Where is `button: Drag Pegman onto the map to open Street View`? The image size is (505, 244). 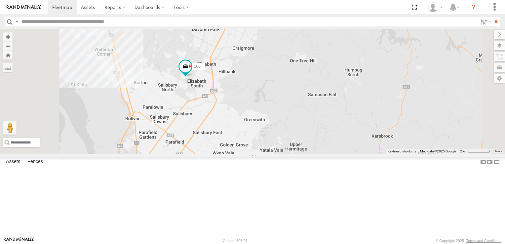 button: Drag Pegman onto the map to open Street View is located at coordinates (10, 128).